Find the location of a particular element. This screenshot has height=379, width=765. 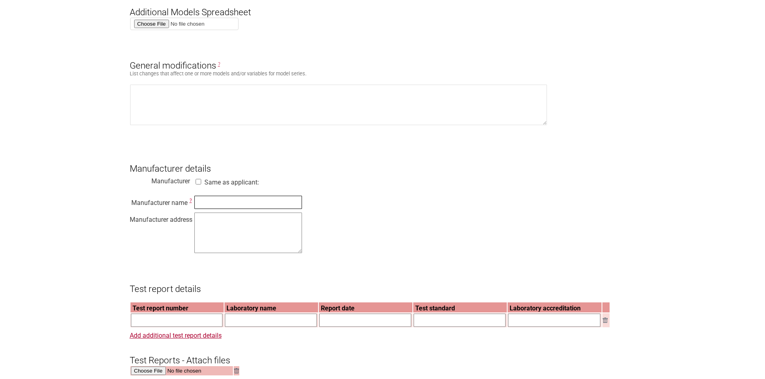

h3: Manufacturer details is located at coordinates (383, 162).